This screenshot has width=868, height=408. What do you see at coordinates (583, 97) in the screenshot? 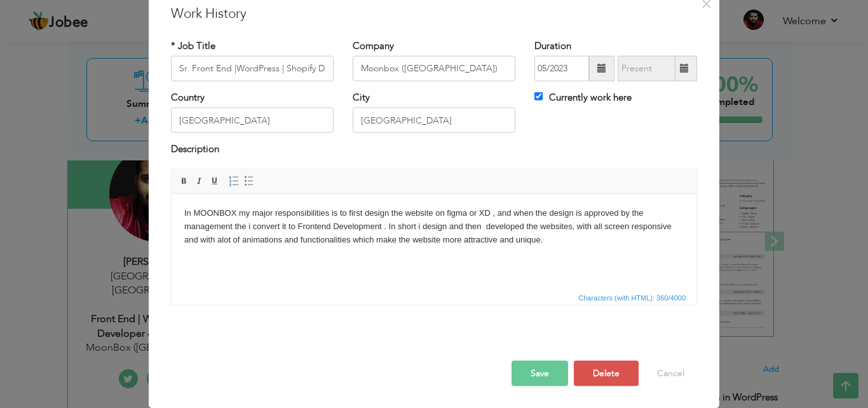
I see `label: Currently work here` at bounding box center [583, 97].